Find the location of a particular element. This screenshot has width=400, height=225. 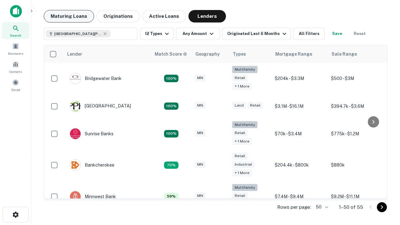

div: Bridgewater Bank is located at coordinates (96, 78).